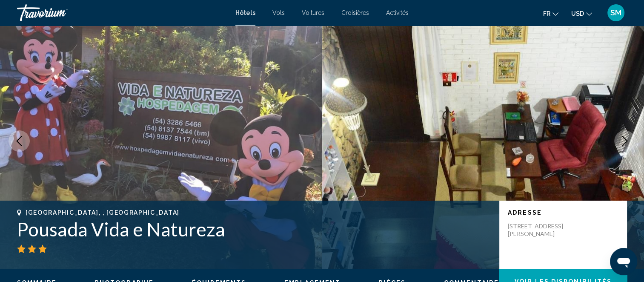 This screenshot has height=282, width=644. What do you see at coordinates (20, 141) in the screenshot?
I see `button: Previous image` at bounding box center [20, 141].